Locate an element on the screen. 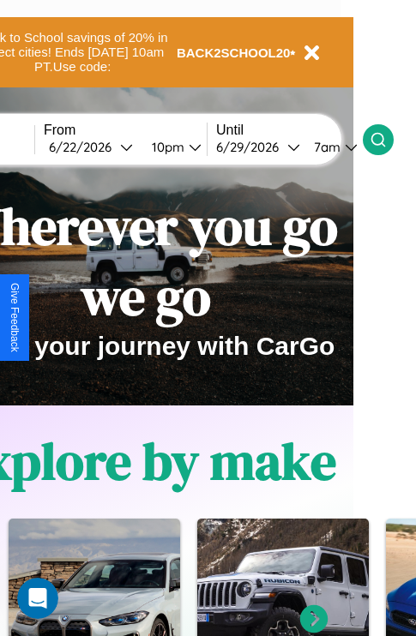  div: 10pm is located at coordinates (165, 147).